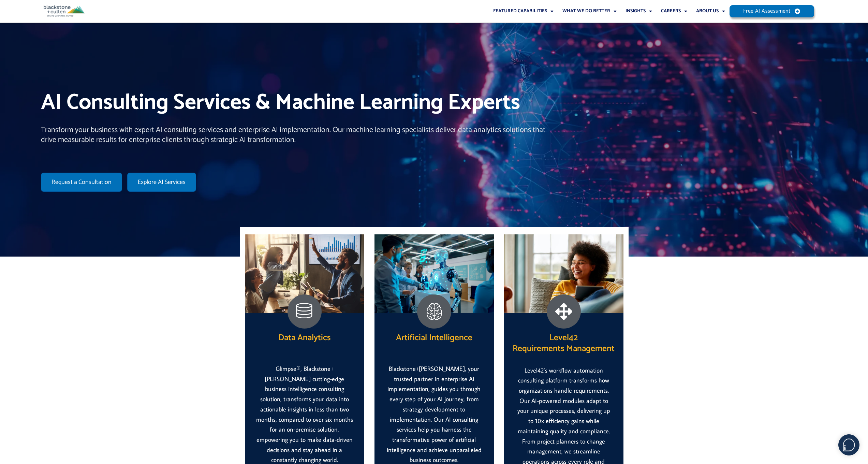 The width and height of the screenshot is (868, 464). I want to click on span: Explore AI Services, so click(161, 182).